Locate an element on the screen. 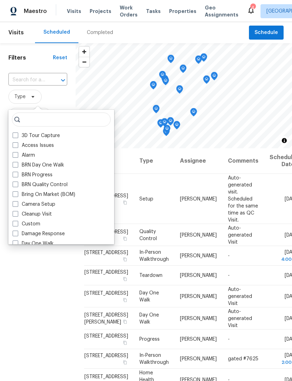  span: Properties is located at coordinates (183, 11).